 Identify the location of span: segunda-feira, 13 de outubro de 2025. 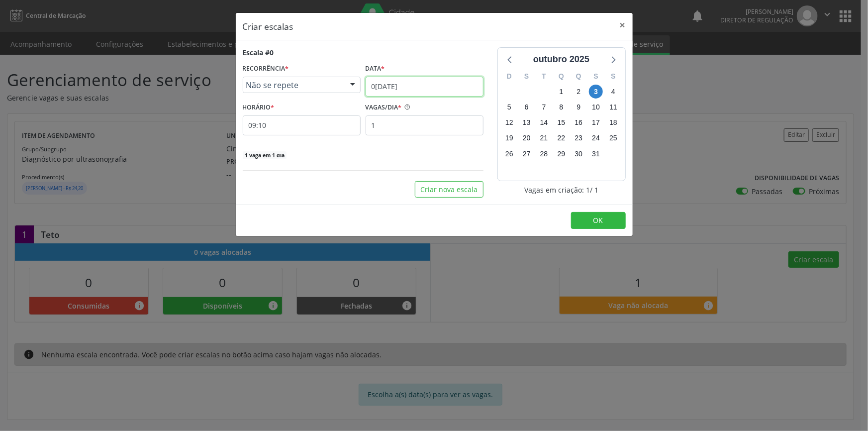
(527, 123).